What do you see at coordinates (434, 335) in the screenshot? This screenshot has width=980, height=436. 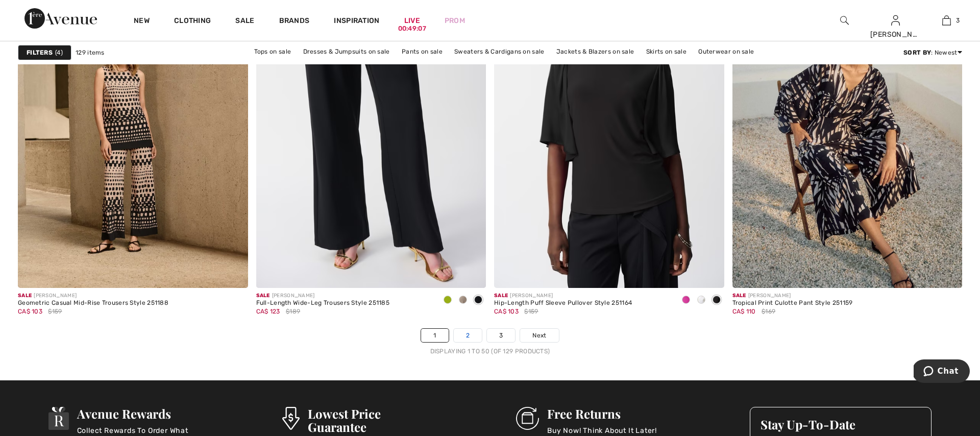 I see `a: 1` at bounding box center [434, 335].